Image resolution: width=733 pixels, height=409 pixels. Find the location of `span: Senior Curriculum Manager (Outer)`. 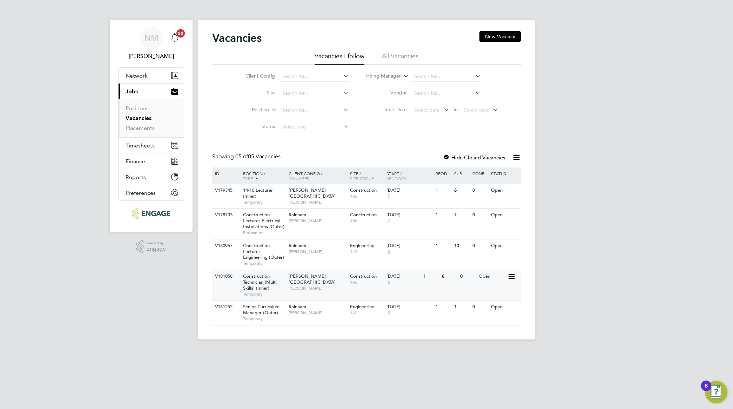

span: Senior Curriculum Manager (Outer) is located at coordinates (261, 309).